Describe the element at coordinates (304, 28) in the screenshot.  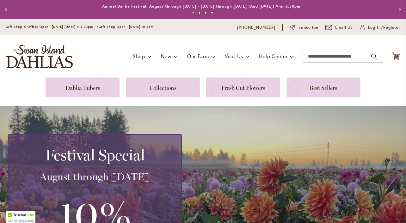
I see `a: Subscribe` at that location.